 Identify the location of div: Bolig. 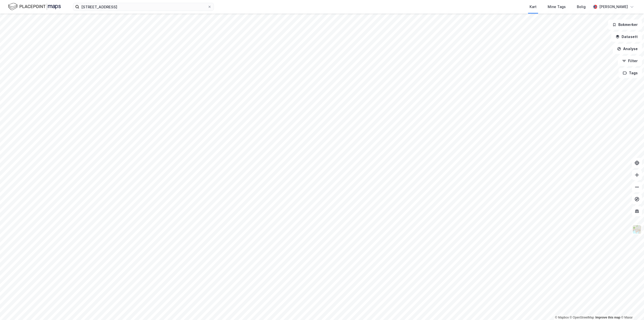
(582, 7).